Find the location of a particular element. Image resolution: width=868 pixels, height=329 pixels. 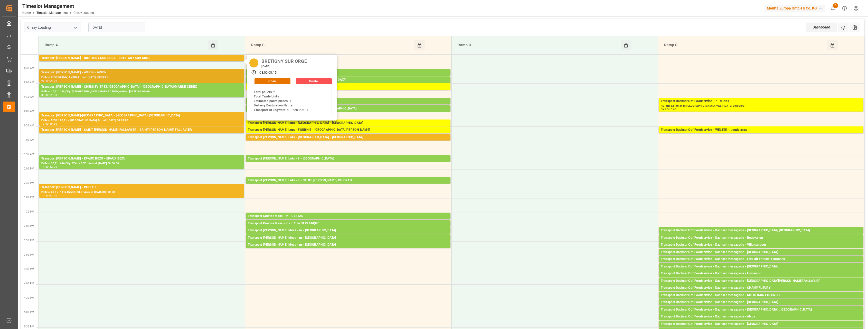

div: 10:30 is located at coordinates (53, 124).